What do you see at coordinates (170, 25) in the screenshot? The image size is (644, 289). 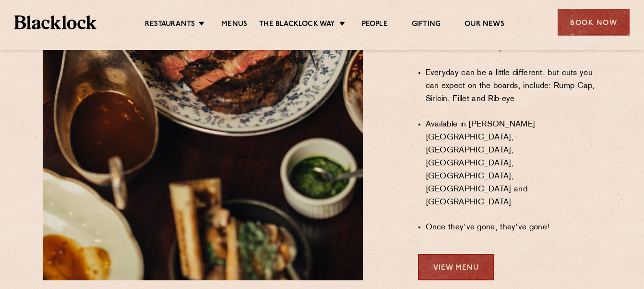 I see `a: Restaurants` at bounding box center [170, 25].